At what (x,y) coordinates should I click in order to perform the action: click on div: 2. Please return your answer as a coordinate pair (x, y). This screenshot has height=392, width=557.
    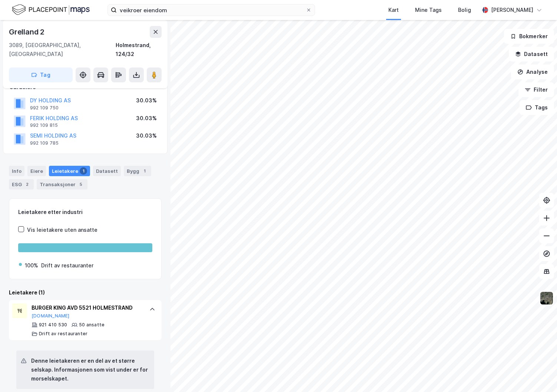
    Looking at the image, I should click on (27, 185).